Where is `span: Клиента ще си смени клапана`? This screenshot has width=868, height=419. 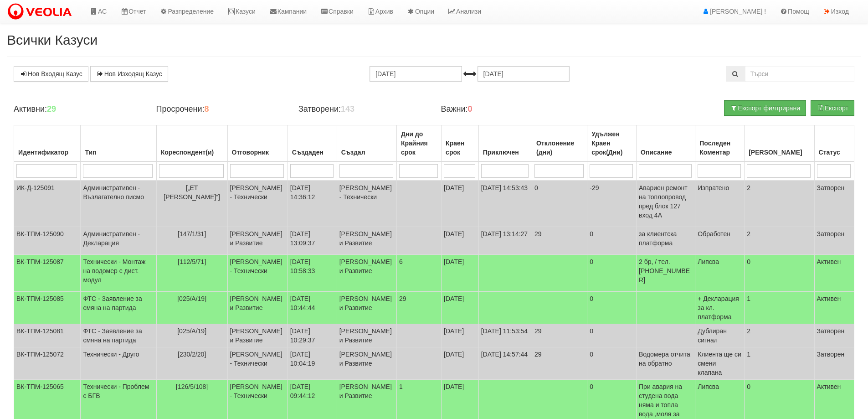
span: Клиента ще си смени клапана is located at coordinates (719, 363).